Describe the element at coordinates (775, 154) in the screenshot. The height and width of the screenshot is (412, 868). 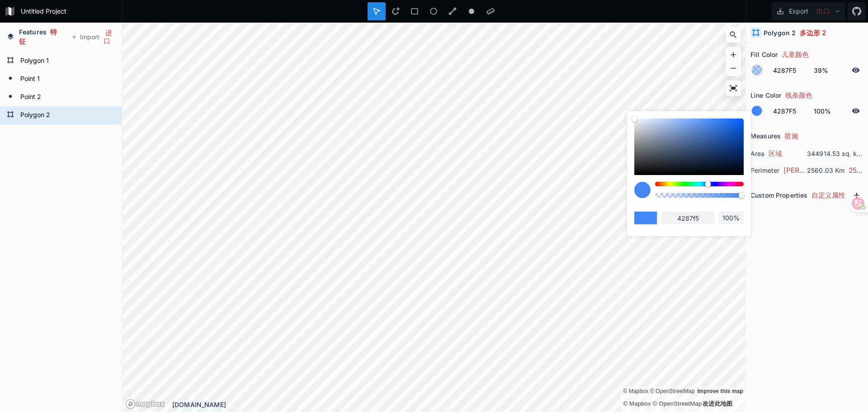
I see `font: 区域` at that location.